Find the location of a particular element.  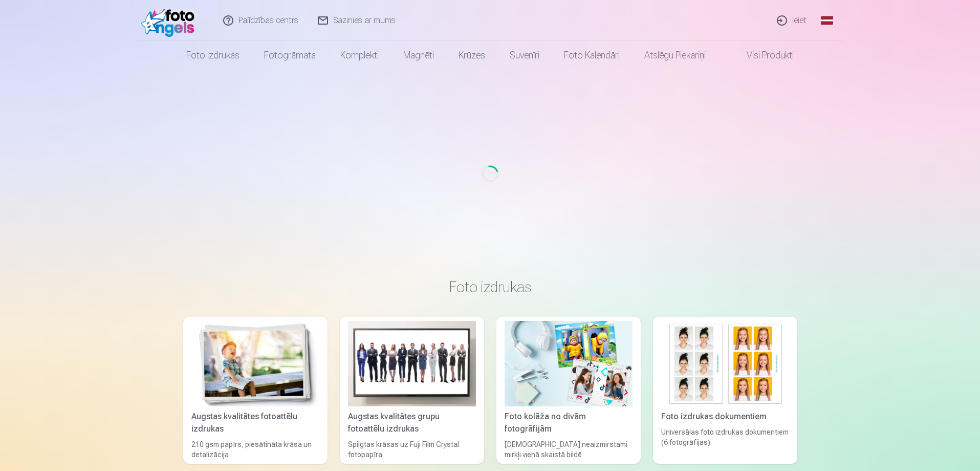

div: Augstas kvalitātes fotoattēlu izdrukas is located at coordinates (255, 423).